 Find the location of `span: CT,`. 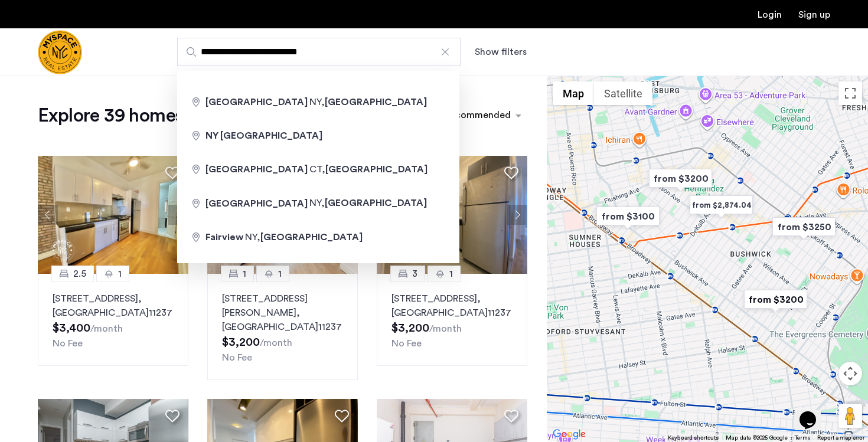

span: CT, is located at coordinates (368, 169).